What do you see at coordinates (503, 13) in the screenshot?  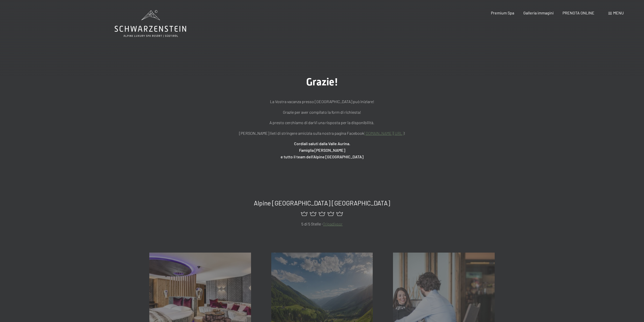 I see `span: Premium Spa` at bounding box center [503, 13].